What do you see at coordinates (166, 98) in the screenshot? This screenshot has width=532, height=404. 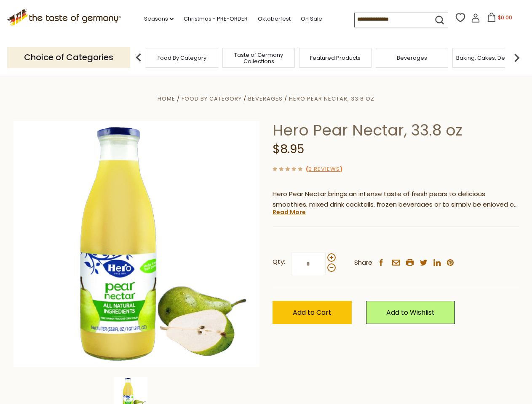 I see `a: Home` at bounding box center [166, 98].